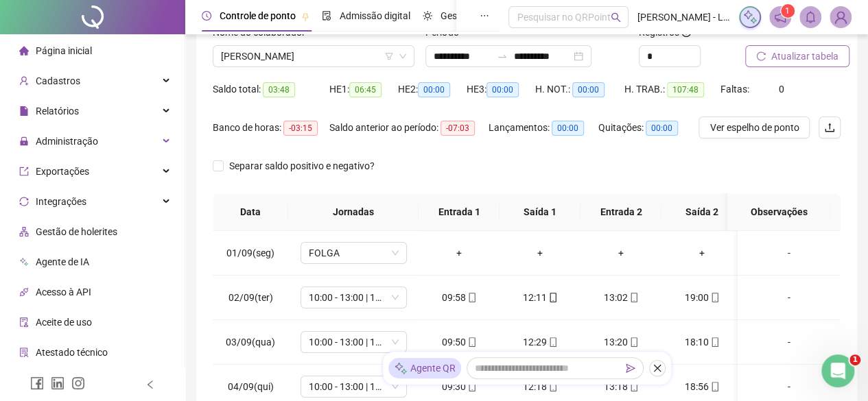  What do you see at coordinates (761, 56) in the screenshot?
I see `span: reload` at bounding box center [761, 56].